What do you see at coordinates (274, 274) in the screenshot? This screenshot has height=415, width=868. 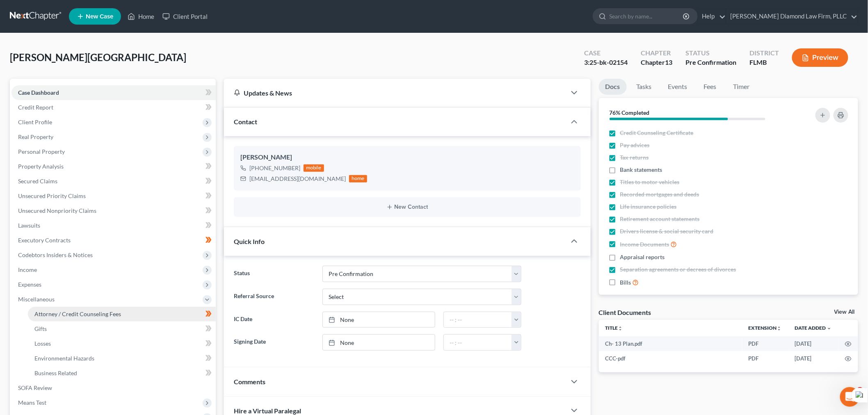 I see `label: Status` at bounding box center [274, 274].